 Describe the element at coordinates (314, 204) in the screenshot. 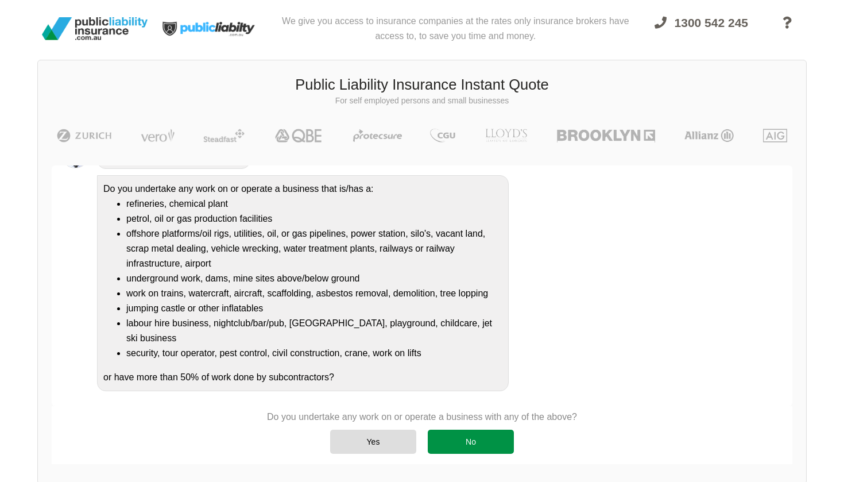

I see `li: refineries, chemical plant` at that location.